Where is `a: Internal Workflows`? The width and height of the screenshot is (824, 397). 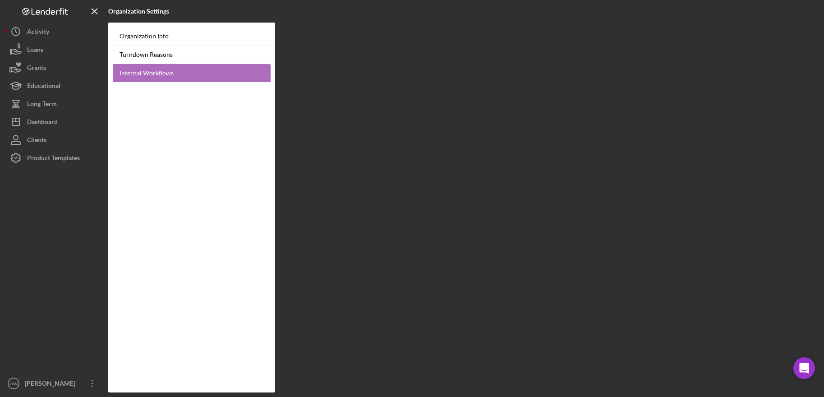 a: Internal Workflows is located at coordinates (192, 73).